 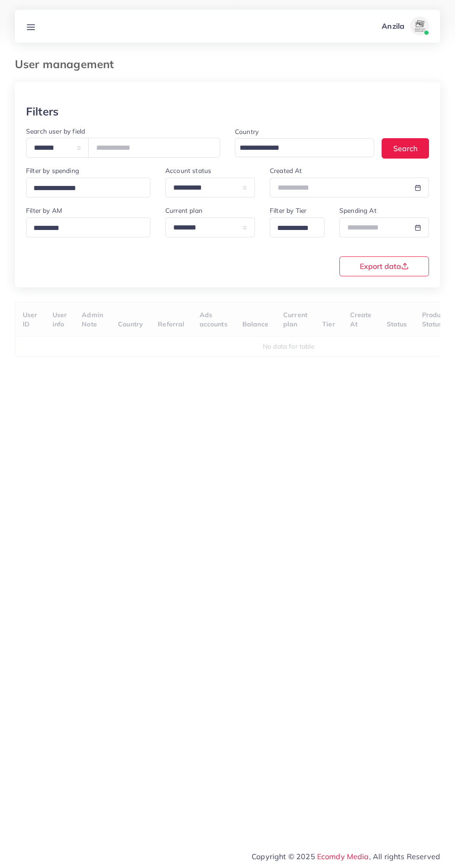 What do you see at coordinates (55, 131) in the screenshot?
I see `label: Search user by field` at bounding box center [55, 131].